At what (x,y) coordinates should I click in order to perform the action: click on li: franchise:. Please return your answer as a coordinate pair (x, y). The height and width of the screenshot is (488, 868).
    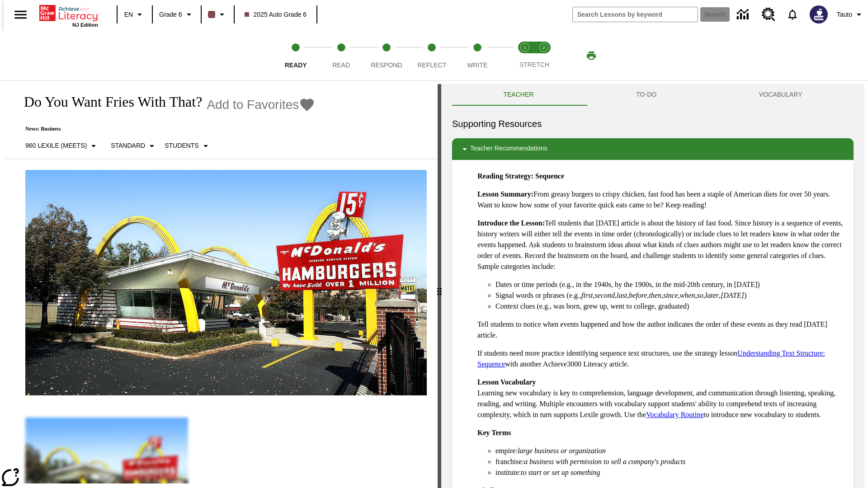
    Looking at the image, I should click on (671, 462).